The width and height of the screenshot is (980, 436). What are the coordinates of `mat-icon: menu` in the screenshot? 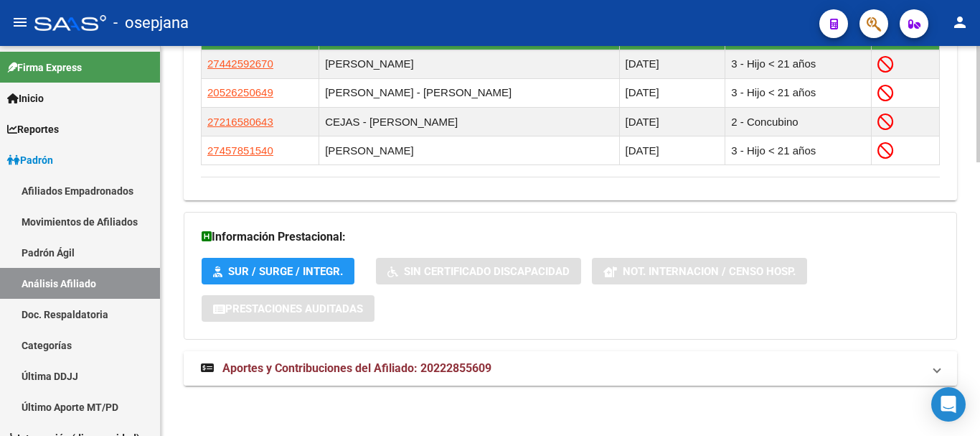 It's located at (21, 22).